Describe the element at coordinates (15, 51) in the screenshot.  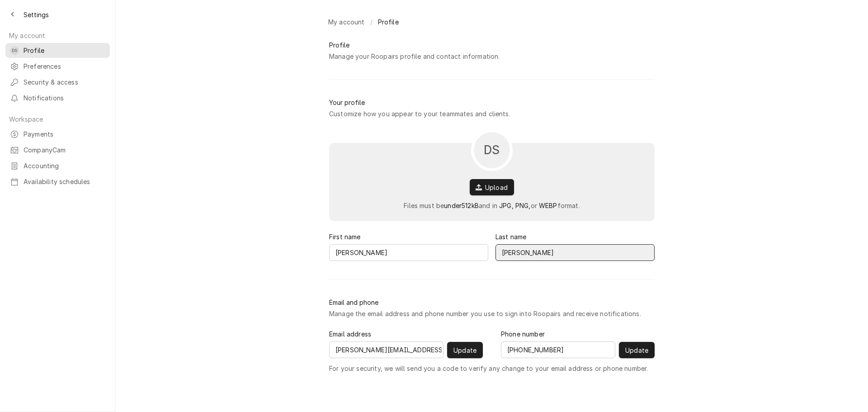
I see `div: DS` at that location.